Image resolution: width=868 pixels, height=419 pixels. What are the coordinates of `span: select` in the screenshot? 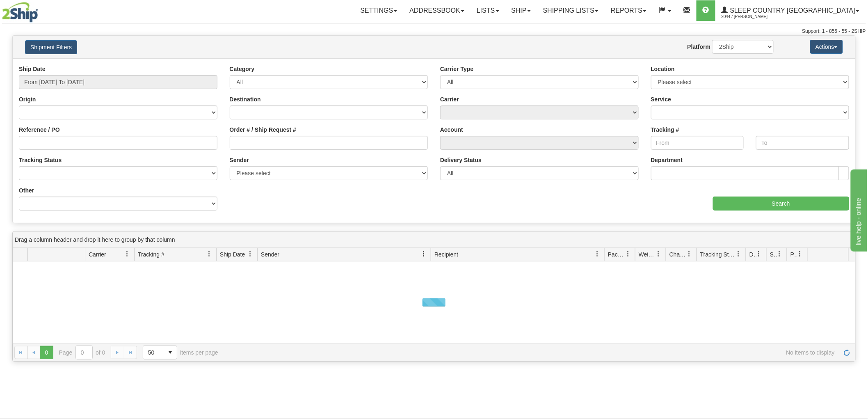 It's located at (170, 352).